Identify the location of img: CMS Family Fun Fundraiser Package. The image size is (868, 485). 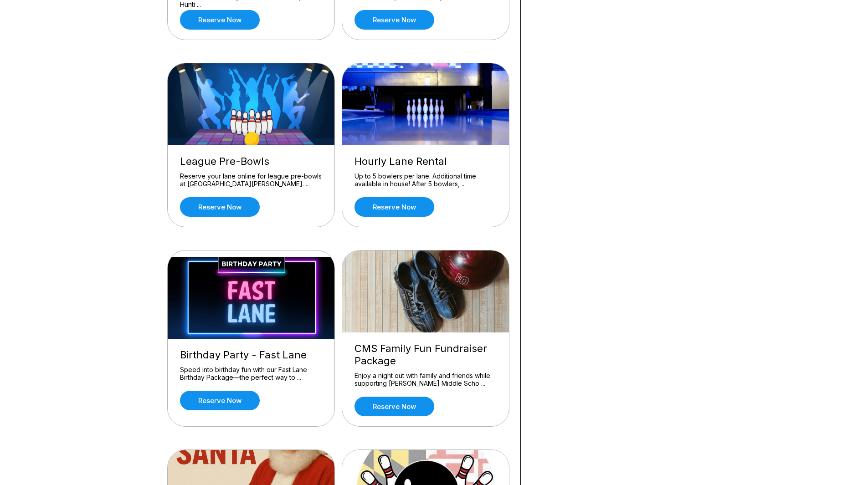
(426, 292).